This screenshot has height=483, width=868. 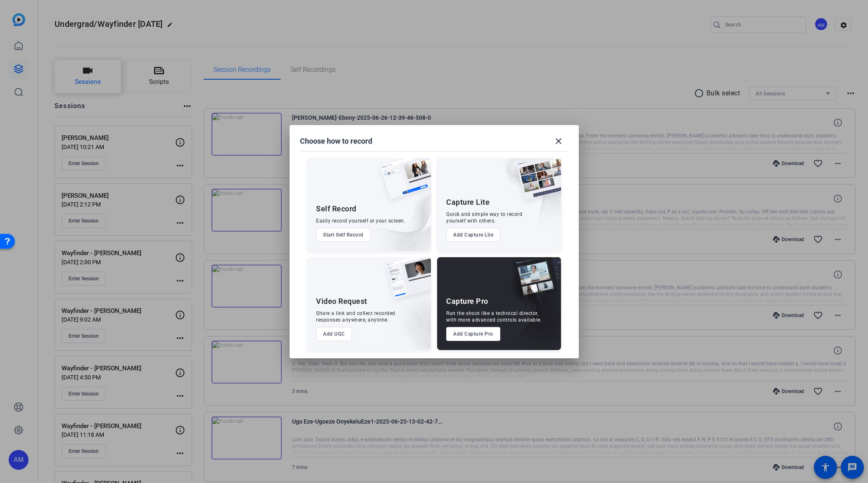 I want to click on img: ugc-content.png, so click(x=405, y=282).